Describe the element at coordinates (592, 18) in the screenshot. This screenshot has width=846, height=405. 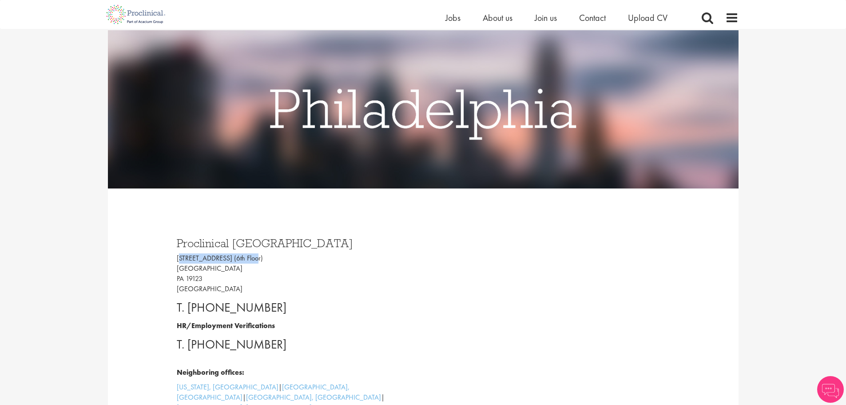
I see `span: Contact` at that location.